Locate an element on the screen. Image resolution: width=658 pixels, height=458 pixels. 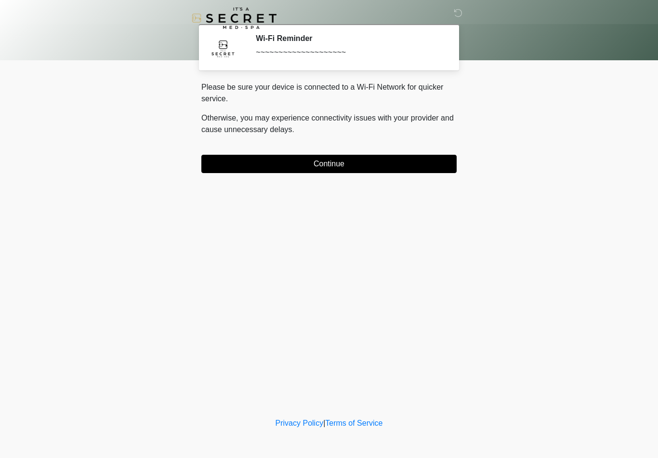
h2: Wi-Fi Reminder is located at coordinates (349, 38).